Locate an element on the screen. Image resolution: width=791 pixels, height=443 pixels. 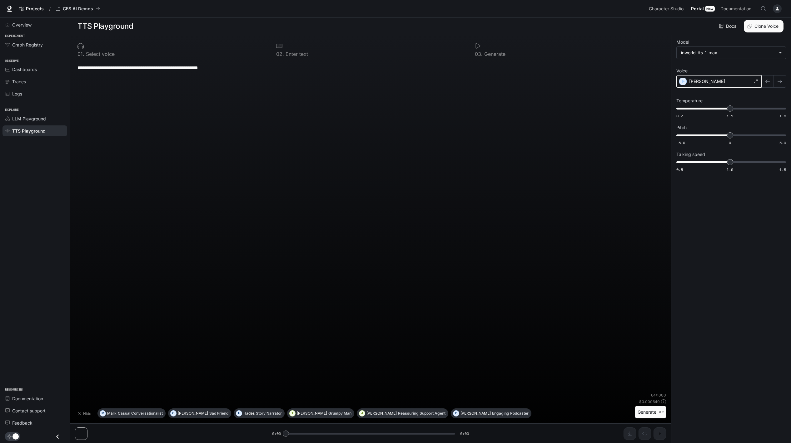
a: Dashboards is located at coordinates (35, 69).